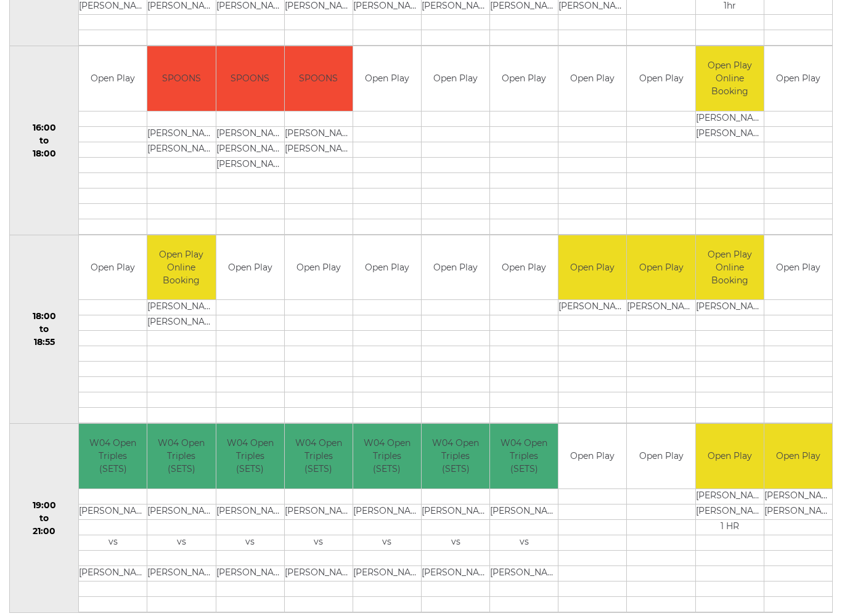 Image resolution: width=842 pixels, height=616 pixels. I want to click on td: 1 HR, so click(730, 526).